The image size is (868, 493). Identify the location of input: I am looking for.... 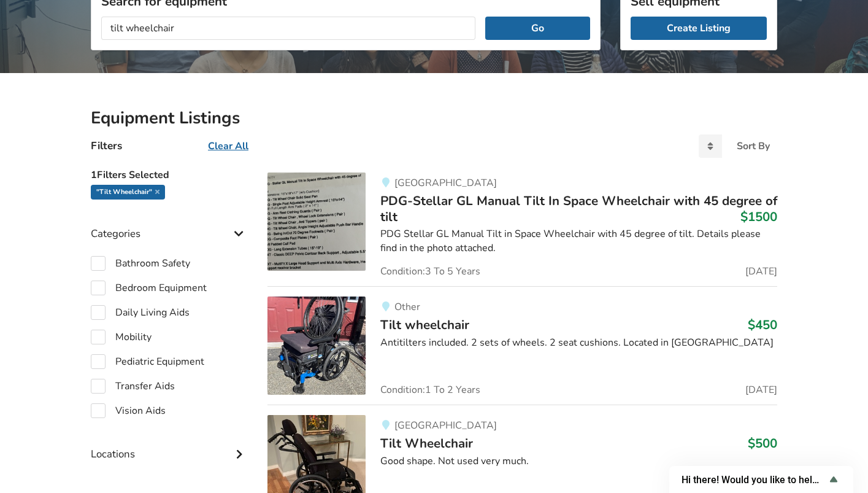
(288, 28).